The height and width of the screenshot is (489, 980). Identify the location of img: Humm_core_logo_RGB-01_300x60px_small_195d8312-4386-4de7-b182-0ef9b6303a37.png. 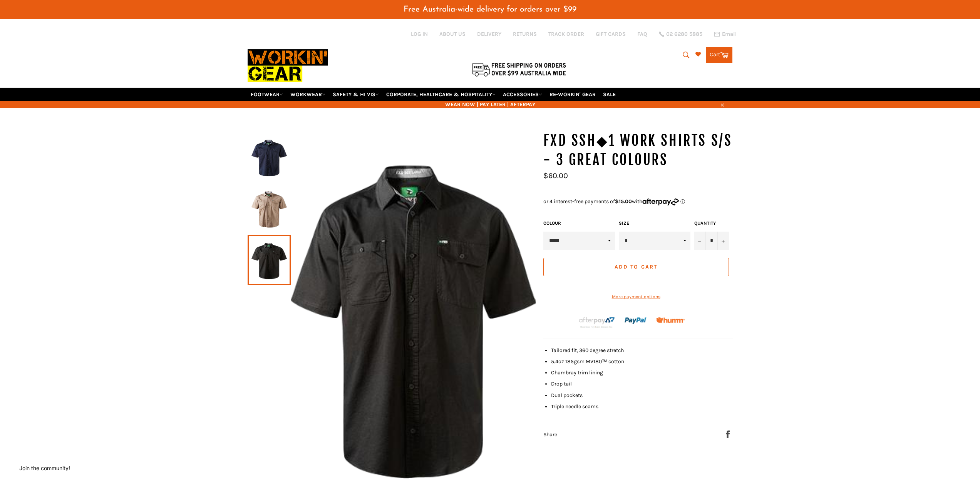
(670, 320).